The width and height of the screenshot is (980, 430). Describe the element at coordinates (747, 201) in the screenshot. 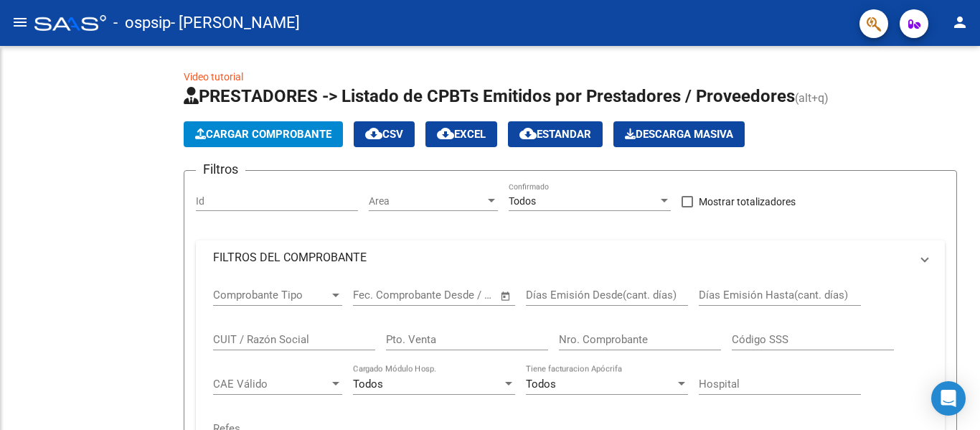

I see `span: Mostrar totalizadores` at that location.